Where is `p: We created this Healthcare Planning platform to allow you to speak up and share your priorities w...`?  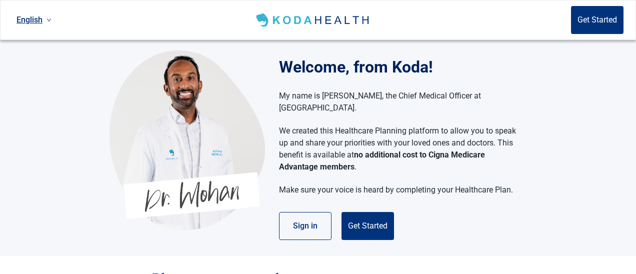 p: We created this Healthcare Planning platform to allow you to speak up and share your priorities w... is located at coordinates (398, 149).